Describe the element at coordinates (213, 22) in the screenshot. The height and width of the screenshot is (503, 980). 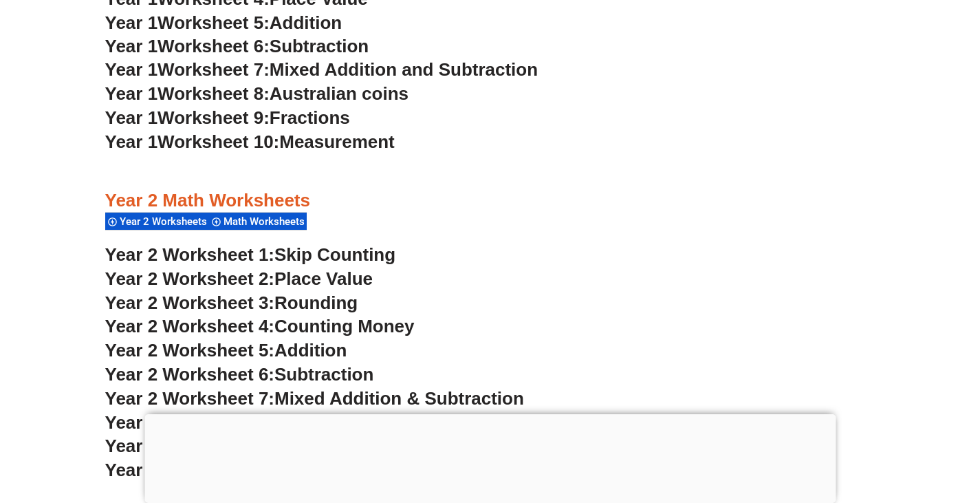
I see `span: Worksheet 5:` at that location.